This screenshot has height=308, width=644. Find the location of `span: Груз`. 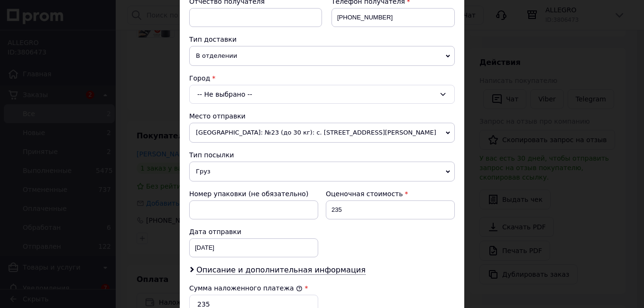

span: Груз is located at coordinates (322, 171).